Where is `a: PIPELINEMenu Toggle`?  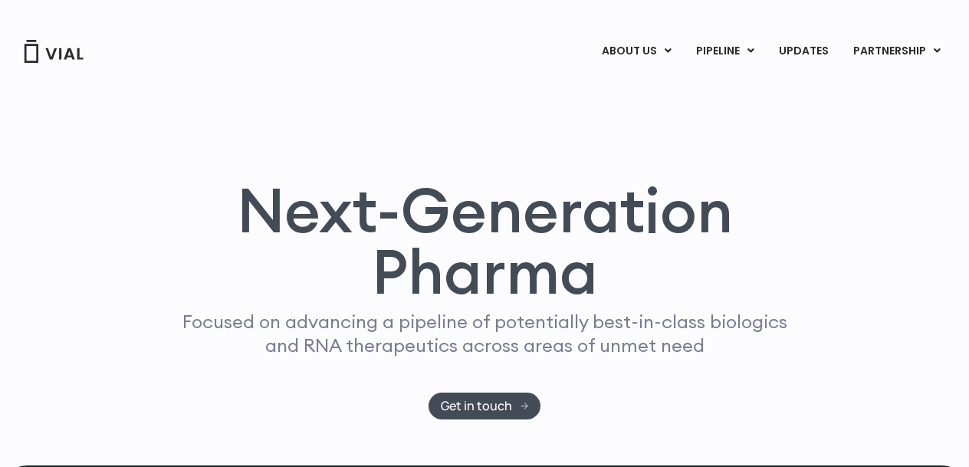 a: PIPELINEMenu Toggle is located at coordinates (725, 51).